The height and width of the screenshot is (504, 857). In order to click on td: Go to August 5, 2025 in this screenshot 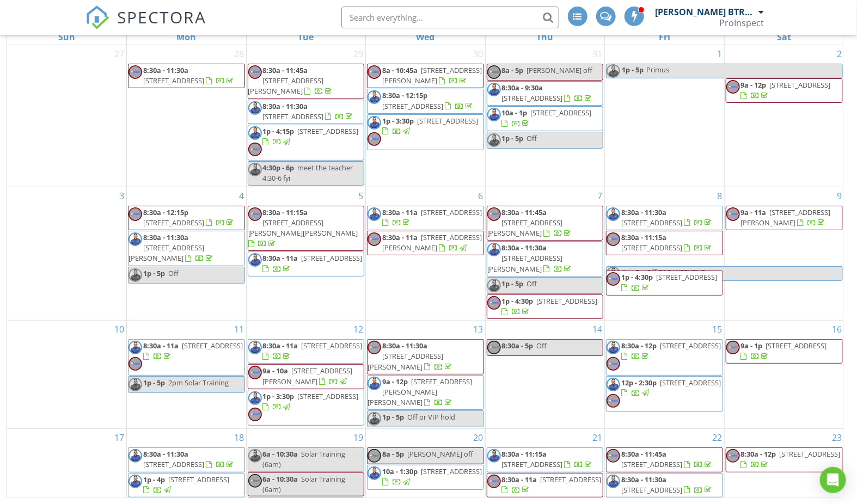, I will do `click(306, 253)`.